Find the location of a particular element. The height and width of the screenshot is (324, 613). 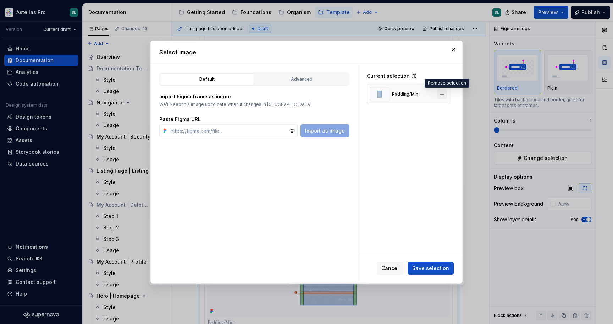

p: Import Figma frame as image is located at coordinates (254, 96).